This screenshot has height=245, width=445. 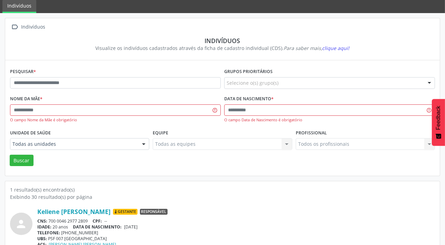 What do you see at coordinates (438, 118) in the screenshot?
I see `span: Feedback` at bounding box center [438, 118].